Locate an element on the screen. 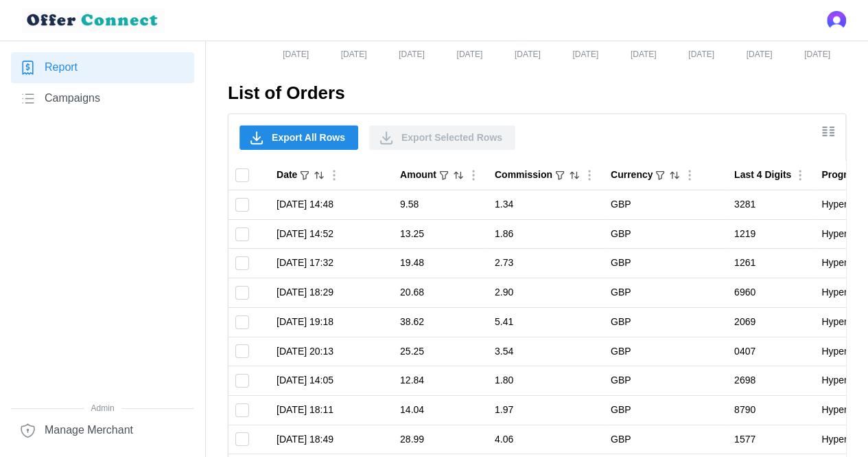 The height and width of the screenshot is (457, 868). td: 14.04 is located at coordinates (441, 409).